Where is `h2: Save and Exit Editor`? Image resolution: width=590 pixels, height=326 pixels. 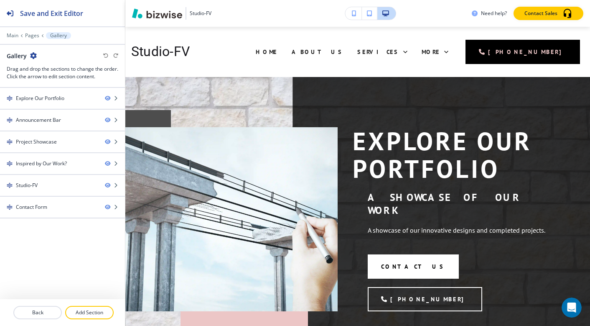
h2: Save and Exit Editor is located at coordinates (51, 13).